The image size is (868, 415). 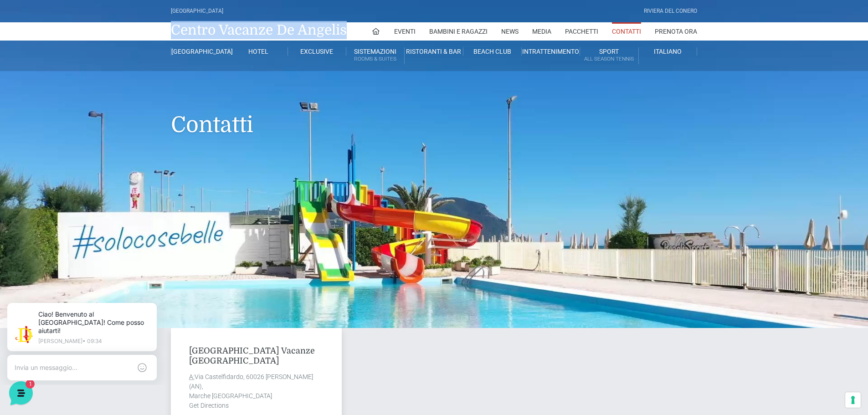 What do you see at coordinates (91, 303) in the screenshot?
I see `button: 1Messaggi` at bounding box center [91, 303].